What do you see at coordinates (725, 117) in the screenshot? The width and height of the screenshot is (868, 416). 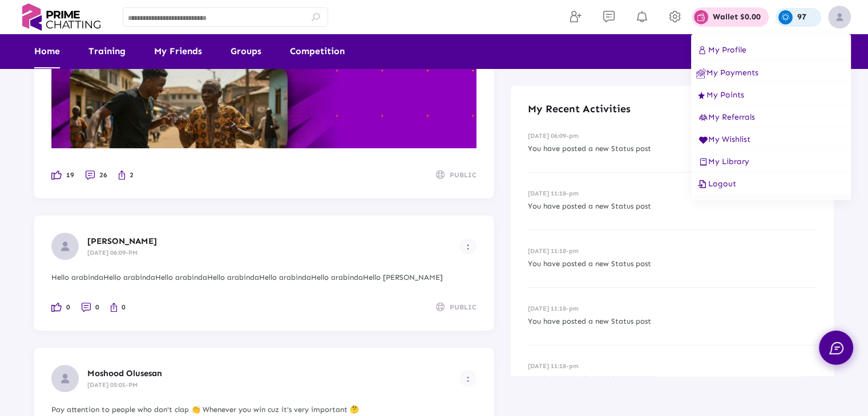 I see `span: My Referrals` at bounding box center [725, 117].